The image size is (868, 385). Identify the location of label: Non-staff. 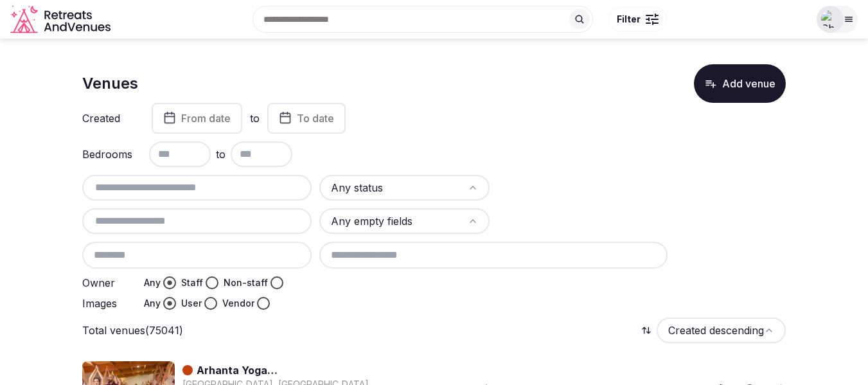
(245, 283).